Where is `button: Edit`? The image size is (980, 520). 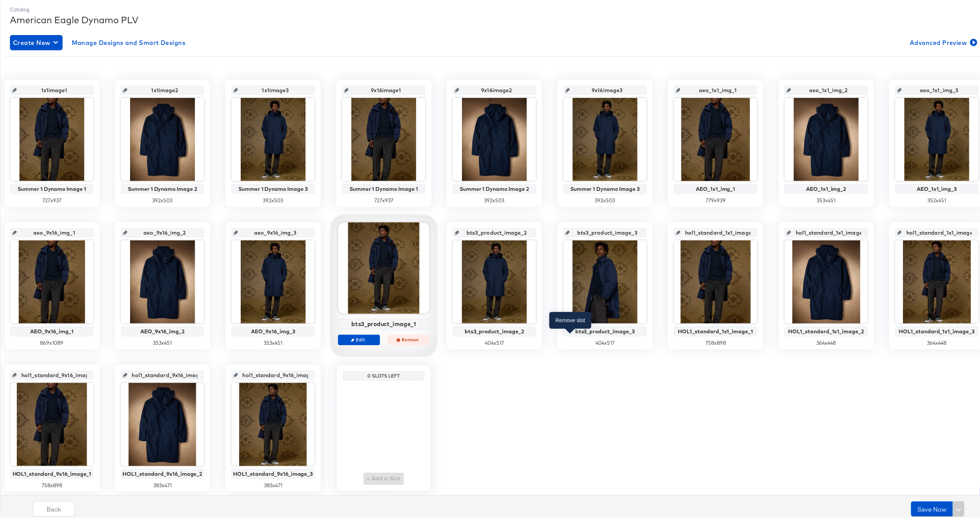 button: Edit is located at coordinates (359, 338).